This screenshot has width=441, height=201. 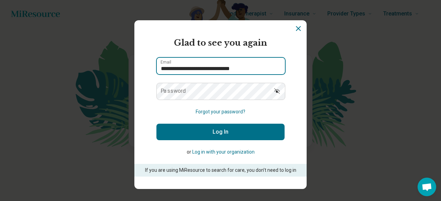 I want to click on button: Dismiss, so click(x=298, y=29).